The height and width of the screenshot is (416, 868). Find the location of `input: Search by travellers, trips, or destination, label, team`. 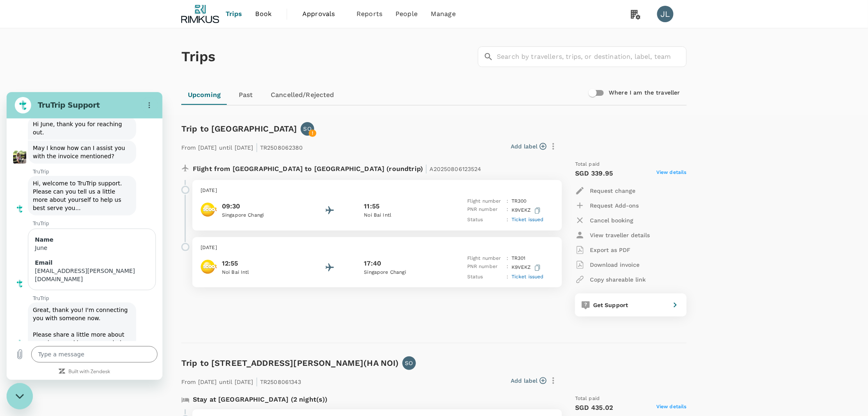

input: Search by travellers, trips, or destination, label, team is located at coordinates (592, 57).